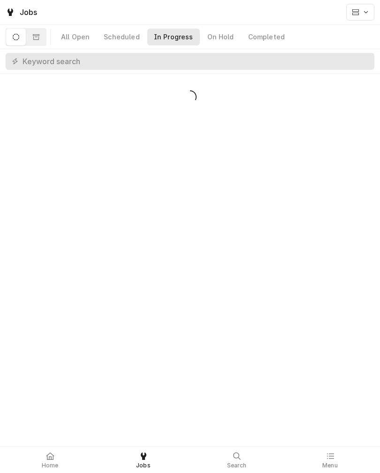 The width and height of the screenshot is (380, 473). I want to click on span: Menu, so click(330, 466).